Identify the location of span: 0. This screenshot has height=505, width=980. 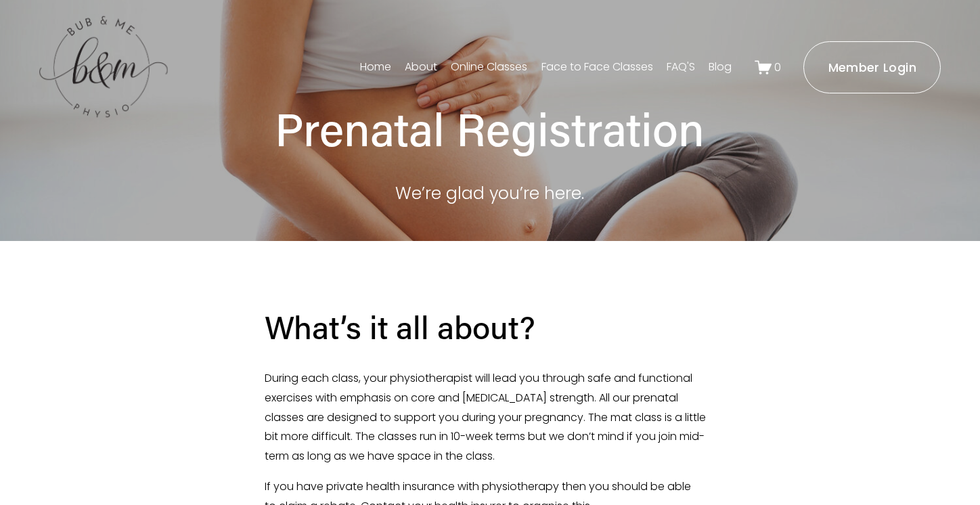
(777, 67).